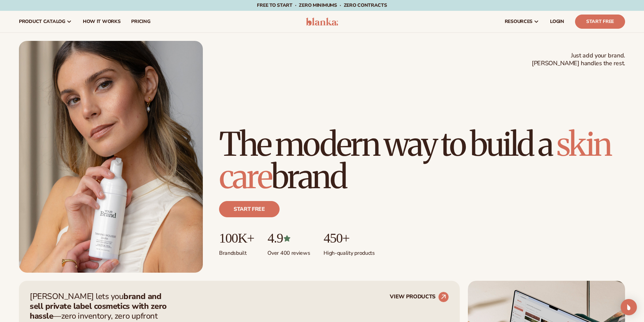 Image resolution: width=644 pixels, height=322 pixels. Describe the element at coordinates (349, 251) in the screenshot. I see `p: High-quality products` at that location.